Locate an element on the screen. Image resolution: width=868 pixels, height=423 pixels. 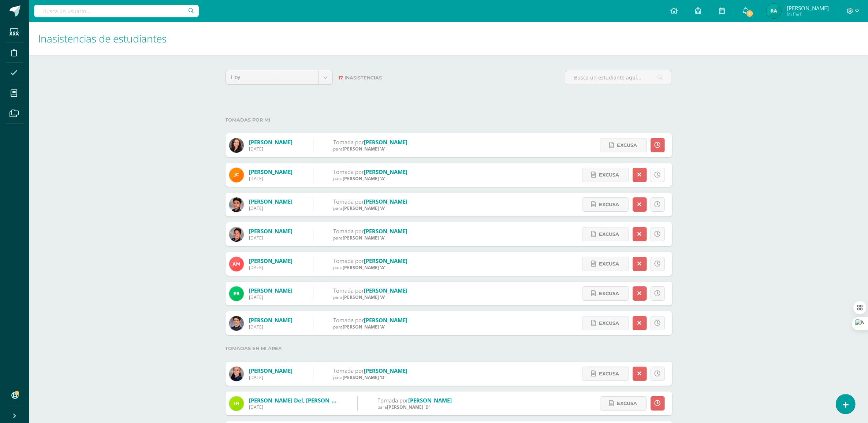
img: 649cb6db62e79121543746d0a05711fe.png is located at coordinates (236, 404).